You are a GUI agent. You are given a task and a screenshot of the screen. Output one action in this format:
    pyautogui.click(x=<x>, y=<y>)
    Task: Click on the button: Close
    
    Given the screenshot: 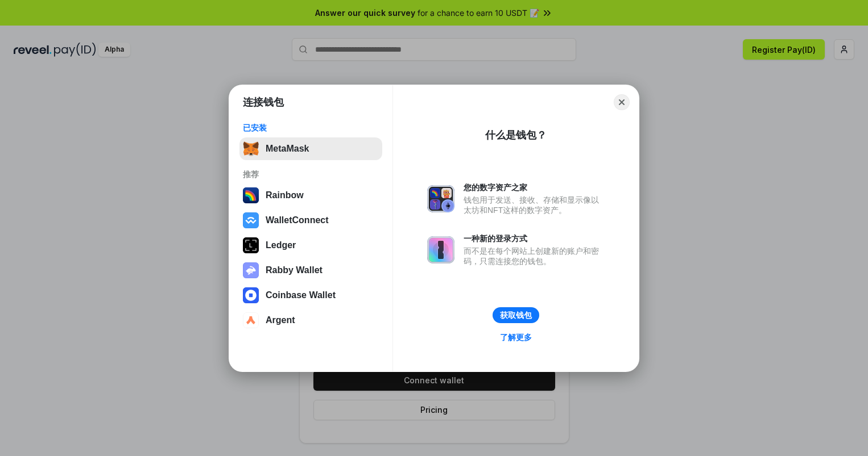 What is the action you would take?
    pyautogui.click(x=621, y=102)
    